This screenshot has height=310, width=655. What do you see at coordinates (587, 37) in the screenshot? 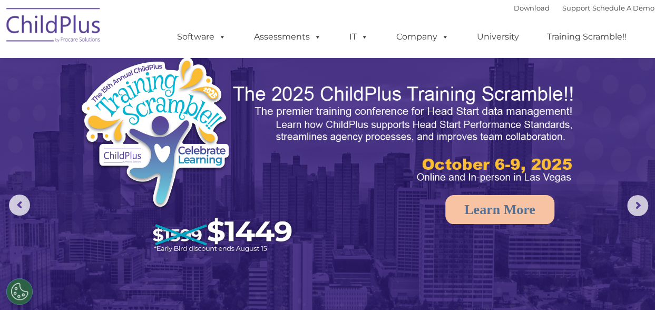
I see `a: Training Scramble!!` at bounding box center [587, 37].